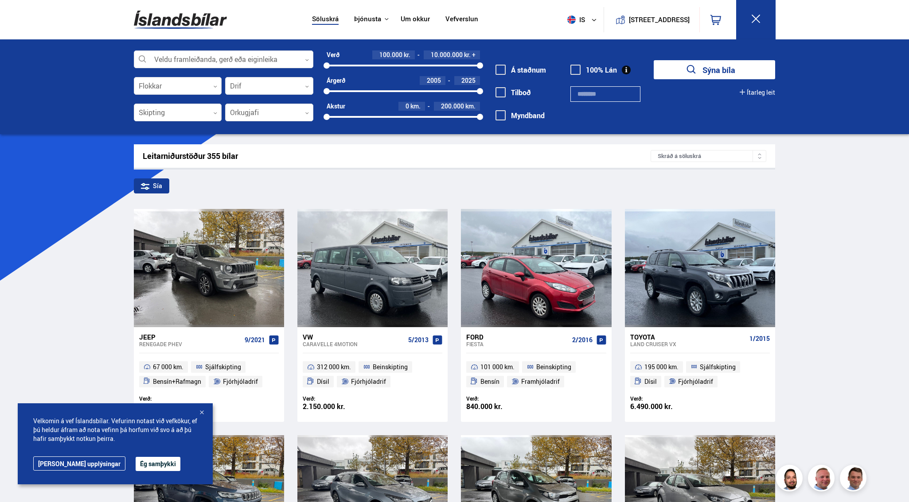 This screenshot has width=909, height=502. What do you see at coordinates (582, 340) in the screenshot?
I see `span: 2/2016` at bounding box center [582, 340].